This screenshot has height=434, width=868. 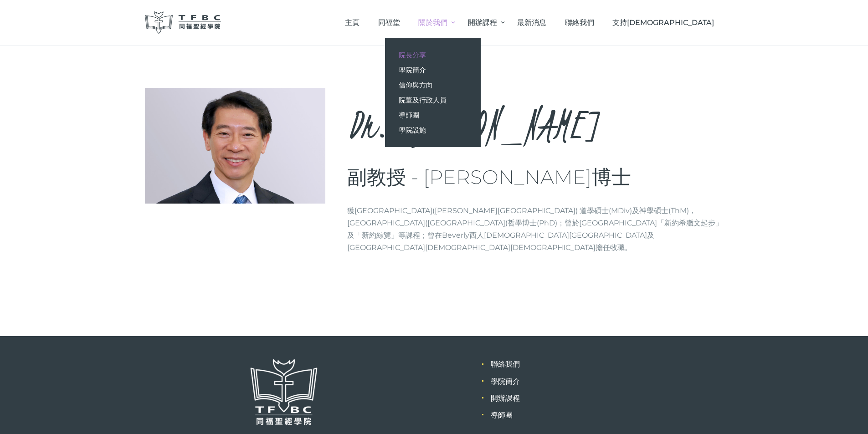 I want to click on a: 院董及行政人員, so click(x=433, y=100).